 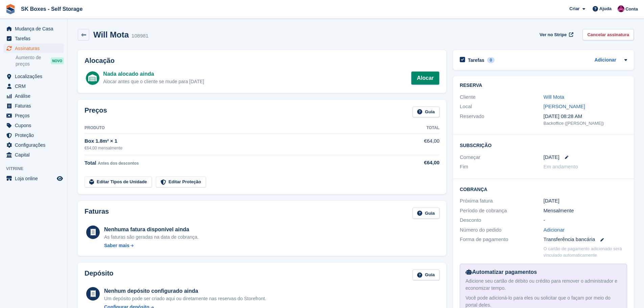 I want to click on div: €64,00, so click(x=419, y=163).